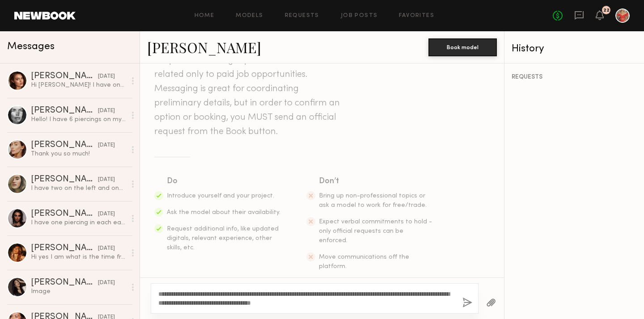 The width and height of the screenshot is (644, 319). I want to click on a: Book model, so click(463, 46).